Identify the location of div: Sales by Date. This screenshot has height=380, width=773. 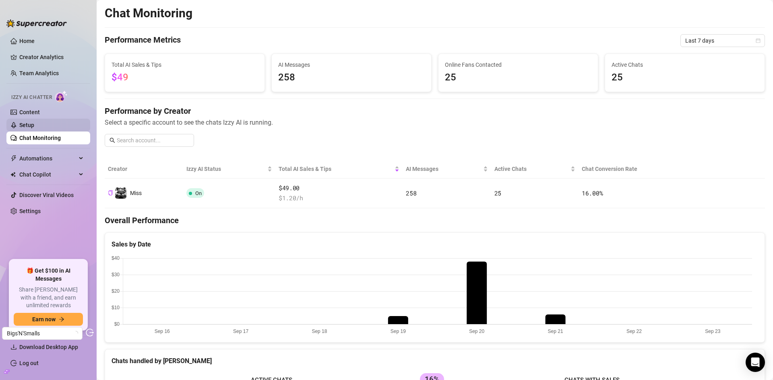
(435, 244).